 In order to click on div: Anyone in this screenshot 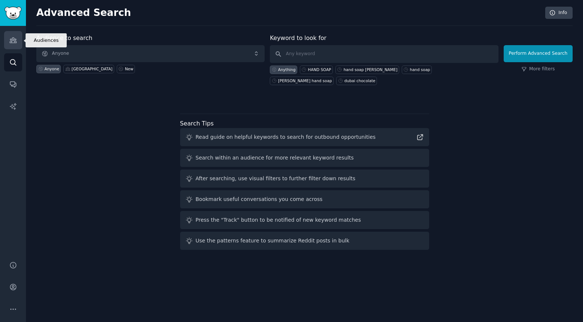, I will do `click(52, 69)`.